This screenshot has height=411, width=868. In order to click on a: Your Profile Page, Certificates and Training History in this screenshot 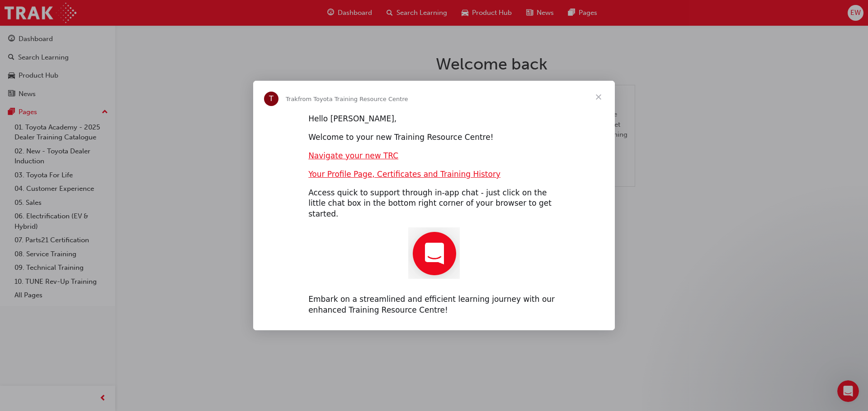, I will do `click(404, 175)`.